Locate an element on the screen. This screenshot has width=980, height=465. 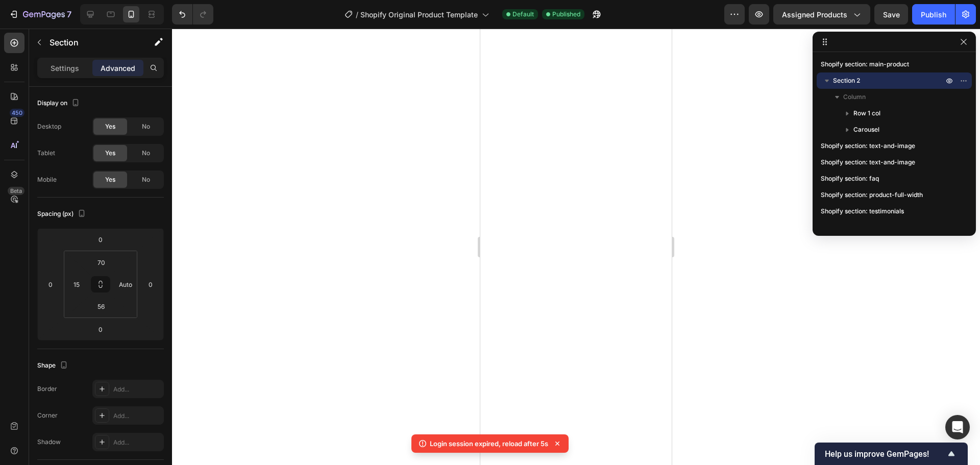
div: Undo/Redo is located at coordinates (193, 15).